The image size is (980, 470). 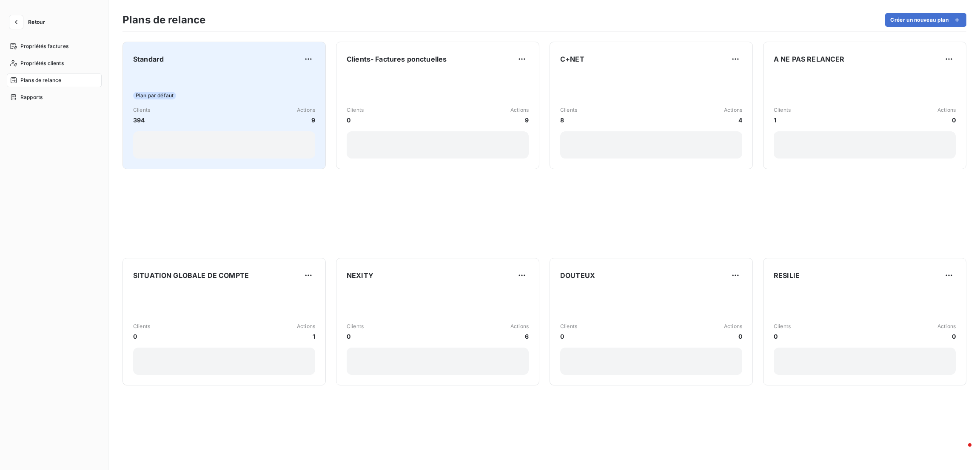 What do you see at coordinates (54, 97) in the screenshot?
I see `a: Rapports` at bounding box center [54, 97].